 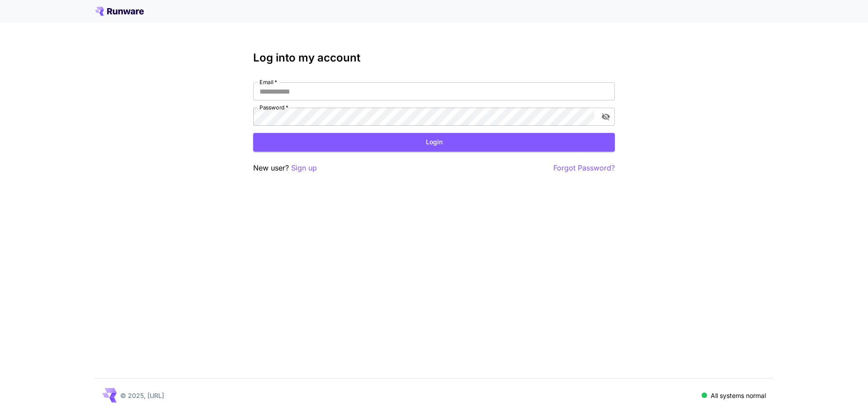 I want to click on p: All systems normal, so click(x=738, y=395).